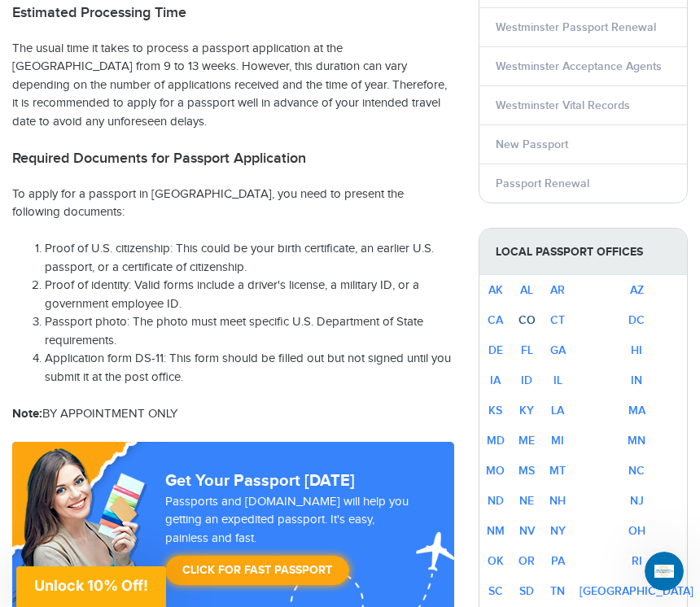 This screenshot has height=607, width=700. Describe the element at coordinates (249, 331) in the screenshot. I see `li: Passport photo: The photo must meet specific U.S. Department of State requirements.` at that location.